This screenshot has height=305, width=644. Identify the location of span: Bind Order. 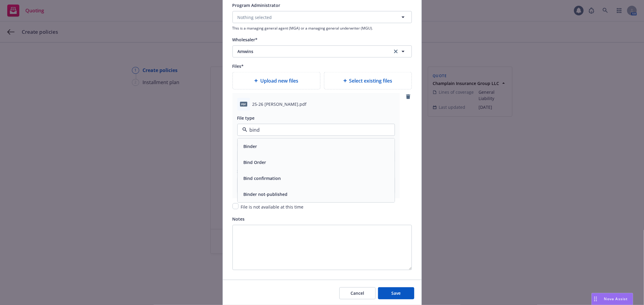
(255, 162).